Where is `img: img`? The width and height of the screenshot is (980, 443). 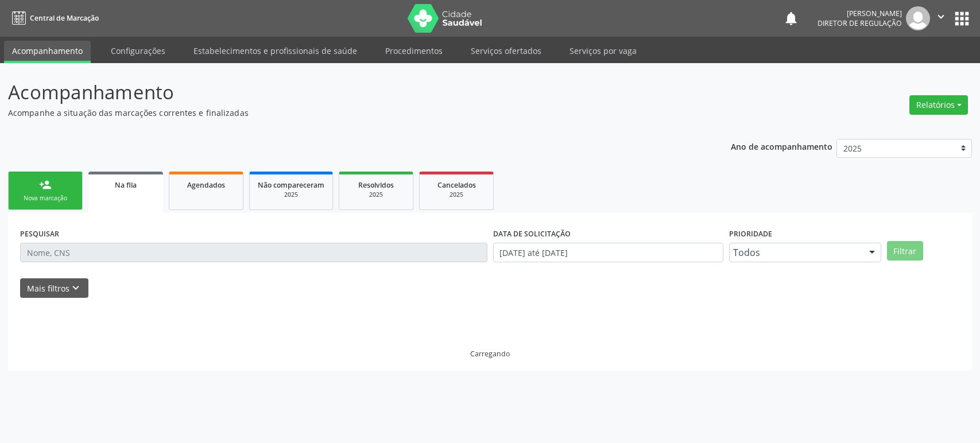 img: img is located at coordinates (919, 19).